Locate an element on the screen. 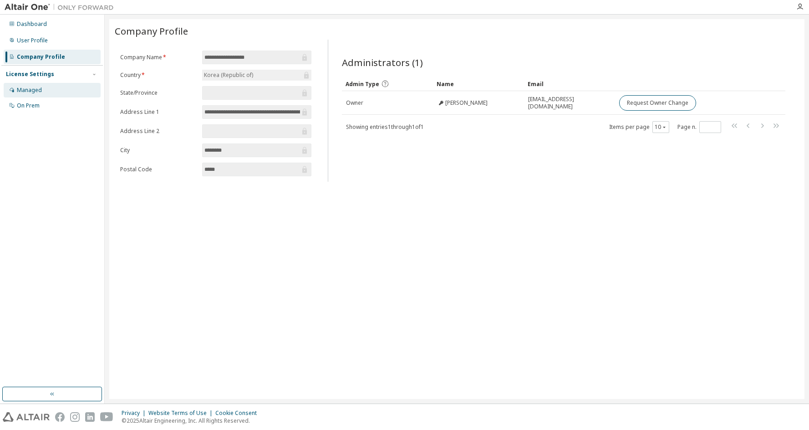 The height and width of the screenshot is (430, 809). label: Postal Code is located at coordinates (159, 169).